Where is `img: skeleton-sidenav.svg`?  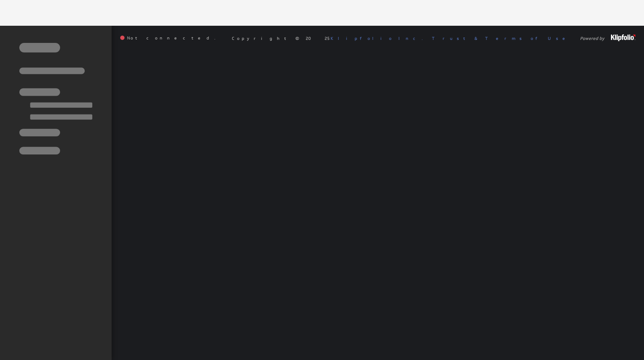
img: skeleton-sidenav.svg is located at coordinates (56, 99).